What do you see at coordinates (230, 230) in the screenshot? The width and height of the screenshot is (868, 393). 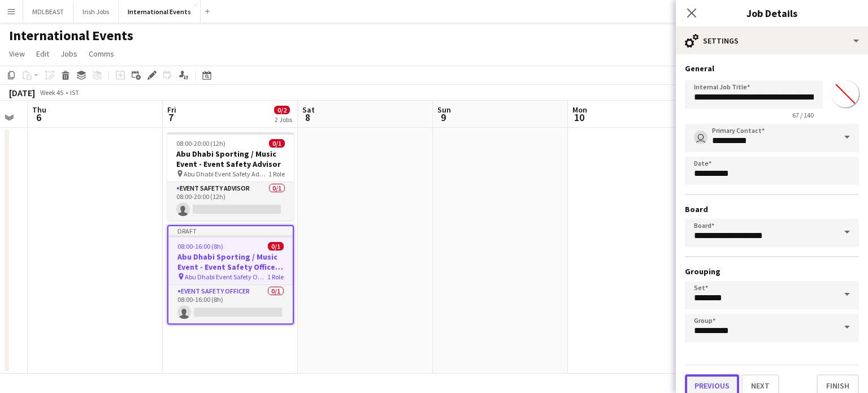 I see `div: Draft` at bounding box center [230, 230].